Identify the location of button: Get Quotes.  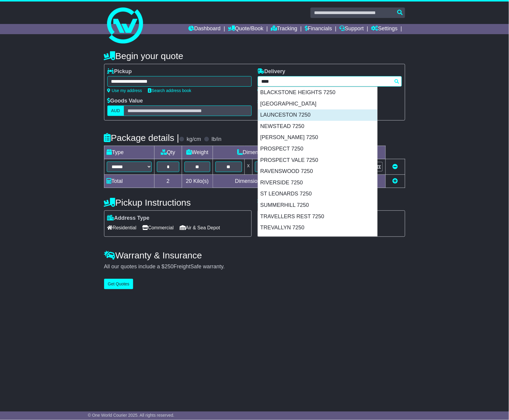
(119, 284).